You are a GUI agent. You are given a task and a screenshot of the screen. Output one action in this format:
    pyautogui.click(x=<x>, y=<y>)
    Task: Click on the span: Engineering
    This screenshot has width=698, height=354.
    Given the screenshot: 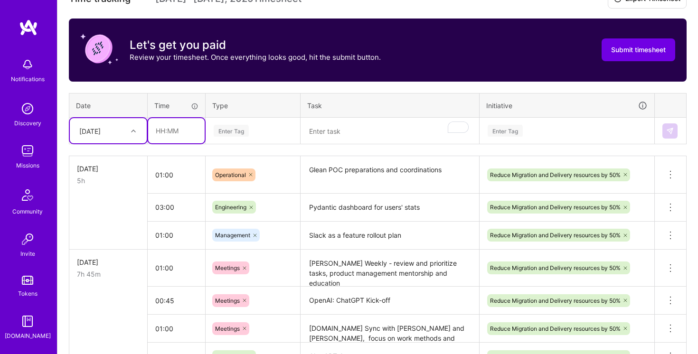 What is the action you would take?
    pyautogui.click(x=231, y=207)
    